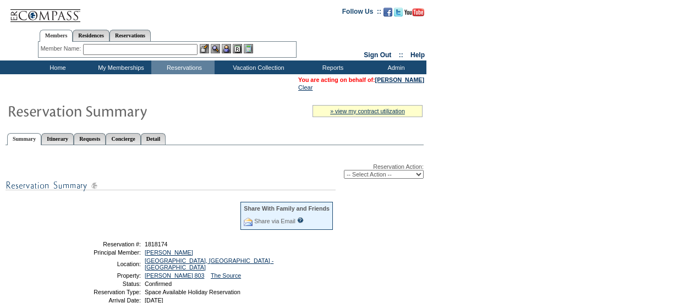 This screenshot has width=696, height=303. I want to click on div: Share With Family and Friends, so click(287, 209).